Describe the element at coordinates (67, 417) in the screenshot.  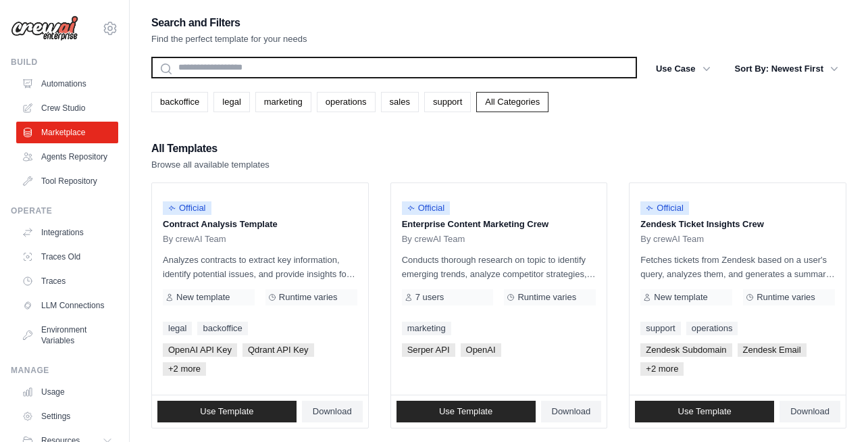
I see `a: Settings` at that location.